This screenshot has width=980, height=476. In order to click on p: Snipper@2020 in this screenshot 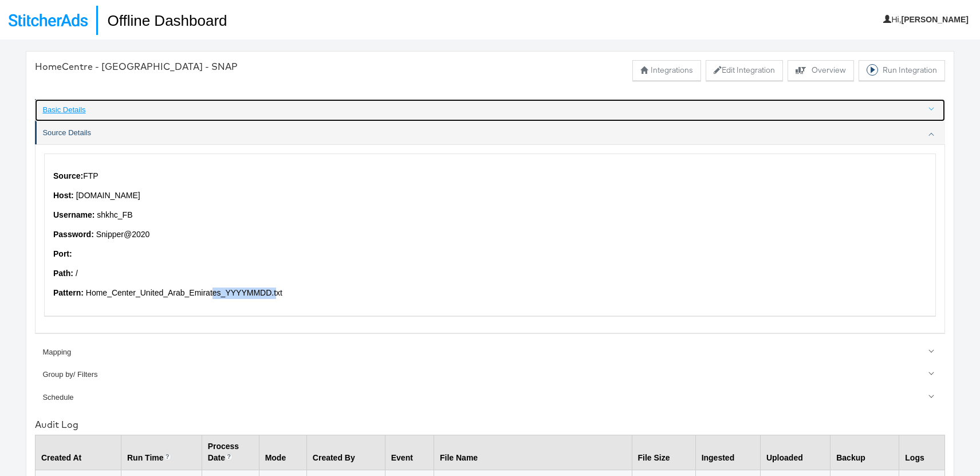, I will do `click(490, 235)`.